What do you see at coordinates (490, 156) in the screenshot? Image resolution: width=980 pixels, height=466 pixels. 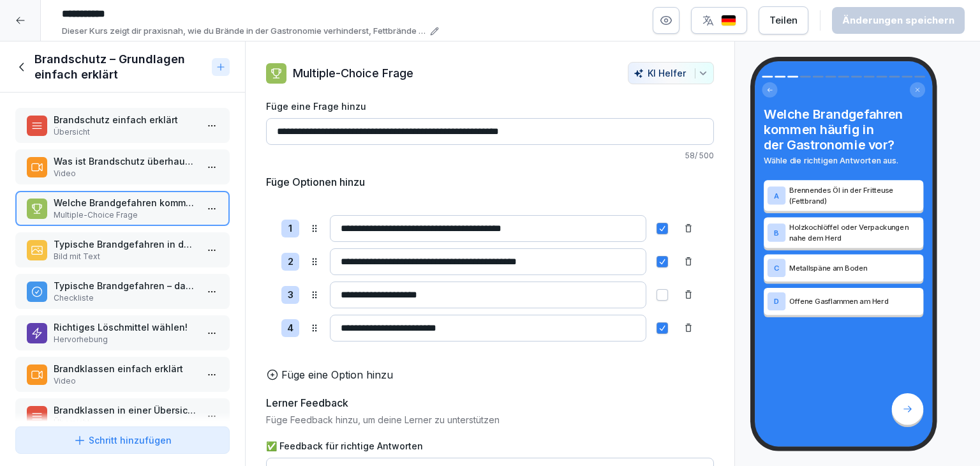 I see `p: 58 / 500` at bounding box center [490, 156].